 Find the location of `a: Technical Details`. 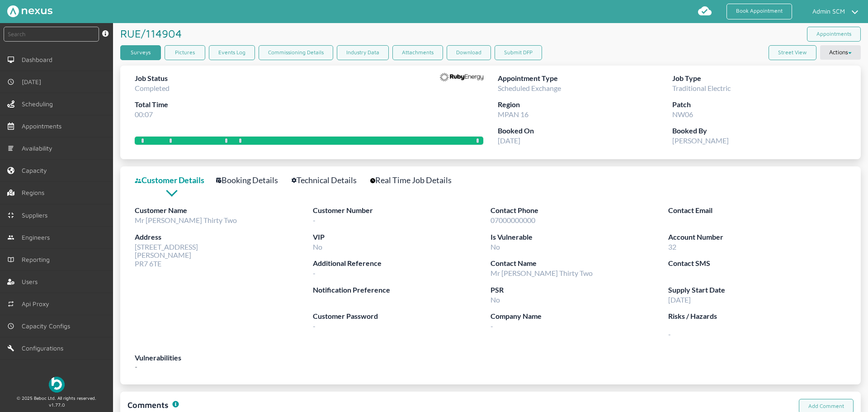

a: Technical Details is located at coordinates (329, 180).